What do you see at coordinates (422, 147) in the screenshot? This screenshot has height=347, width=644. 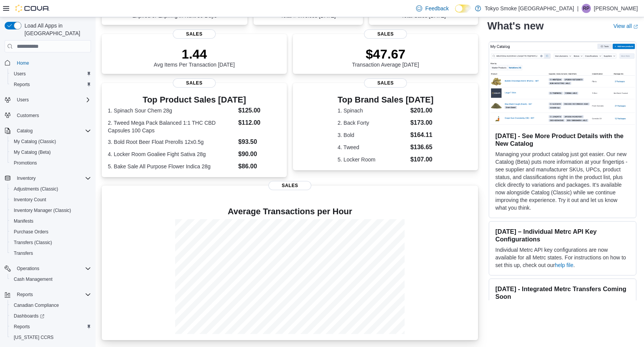 I see `dd: $136.65` at bounding box center [422, 147].